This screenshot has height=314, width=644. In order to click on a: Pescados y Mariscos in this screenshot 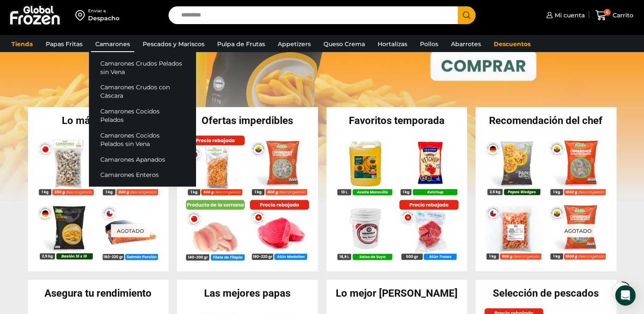, I will do `click(173, 44)`.